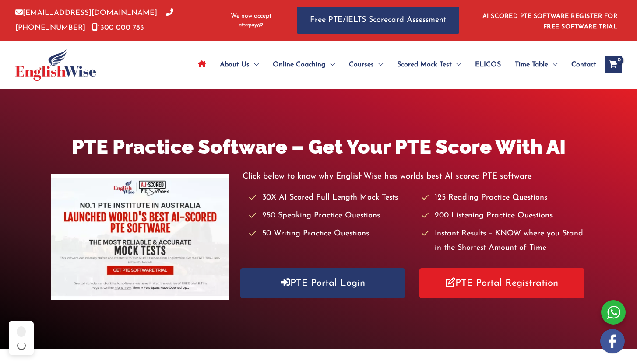 The image size is (637, 364). I want to click on a: View Shopping Cart, empty, so click(613, 65).